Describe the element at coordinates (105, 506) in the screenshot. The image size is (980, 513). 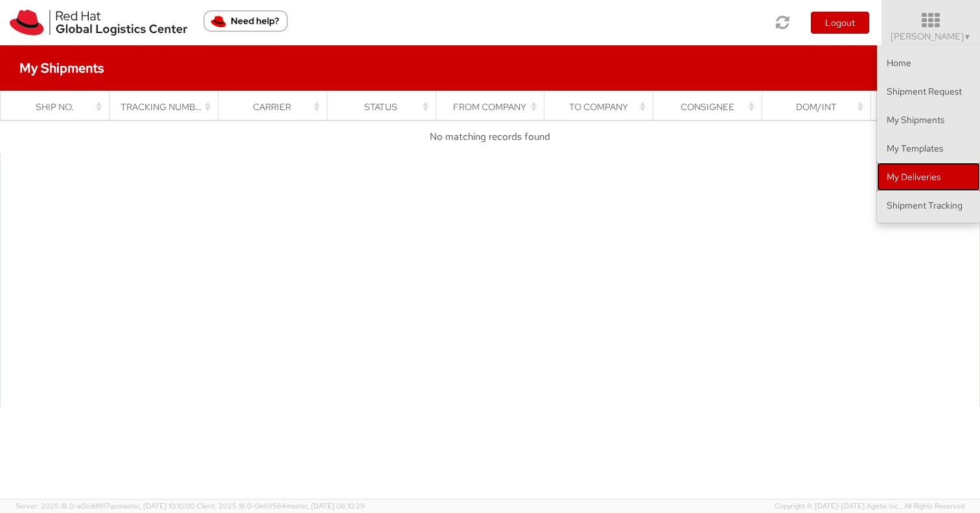
I see `span: Server: 2025.18.0-a0edd1917ac` at that location.